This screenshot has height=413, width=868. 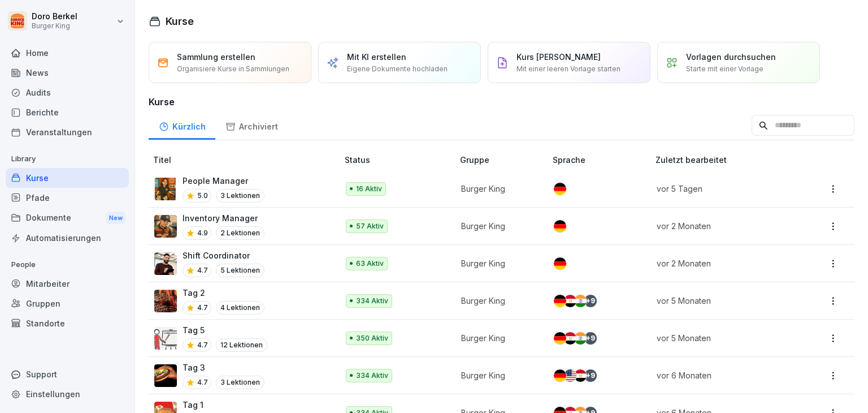 What do you see at coordinates (568, 69) in the screenshot?
I see `p: Mit einer leeren Vorlage starten` at bounding box center [568, 69].